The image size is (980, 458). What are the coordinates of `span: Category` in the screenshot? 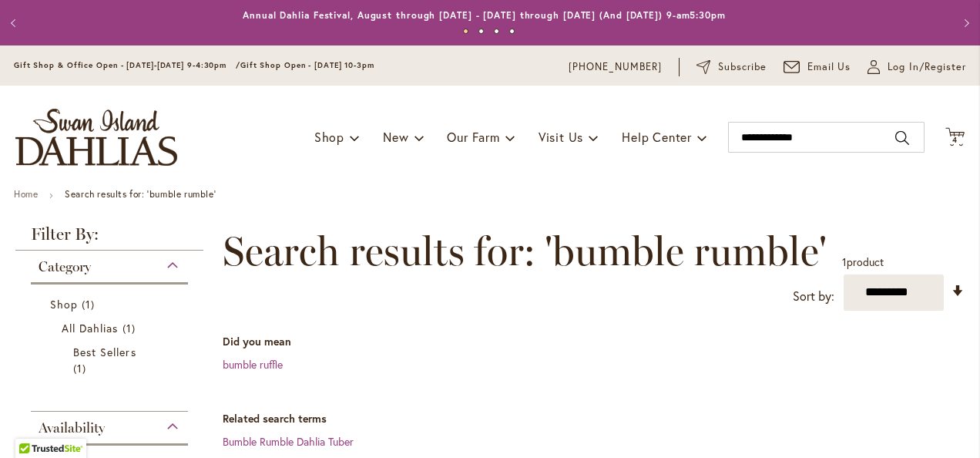 It's located at (64, 267).